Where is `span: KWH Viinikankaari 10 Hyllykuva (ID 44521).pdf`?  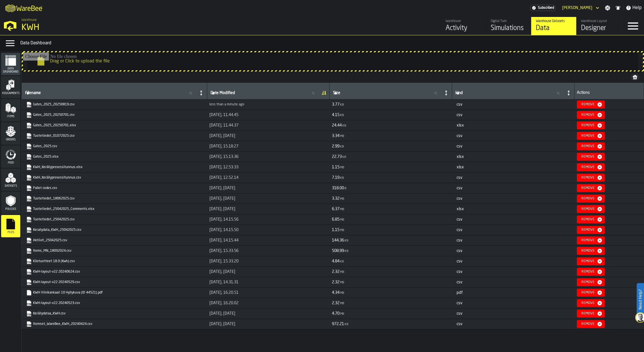 span: KWH Viinikankaari 10 Hyllykuva (ID 44521).pdf is located at coordinates (114, 293).